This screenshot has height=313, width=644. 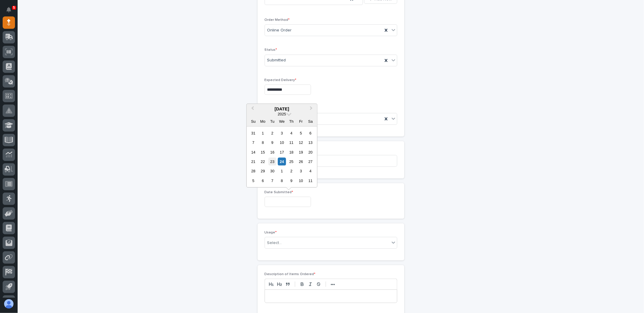 What do you see at coordinates (282, 142) in the screenshot?
I see `div: Choose Wednesday, September 10th, 2025` at bounding box center [282, 142].